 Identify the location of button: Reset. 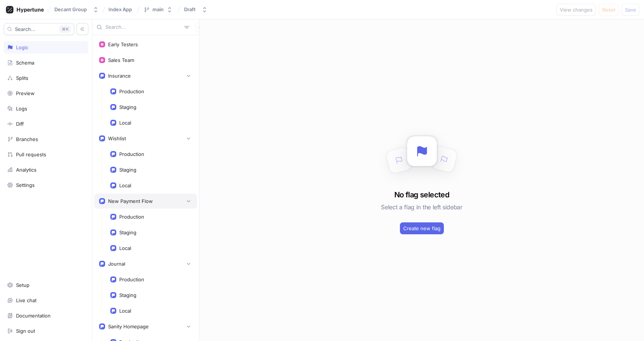
(608, 10).